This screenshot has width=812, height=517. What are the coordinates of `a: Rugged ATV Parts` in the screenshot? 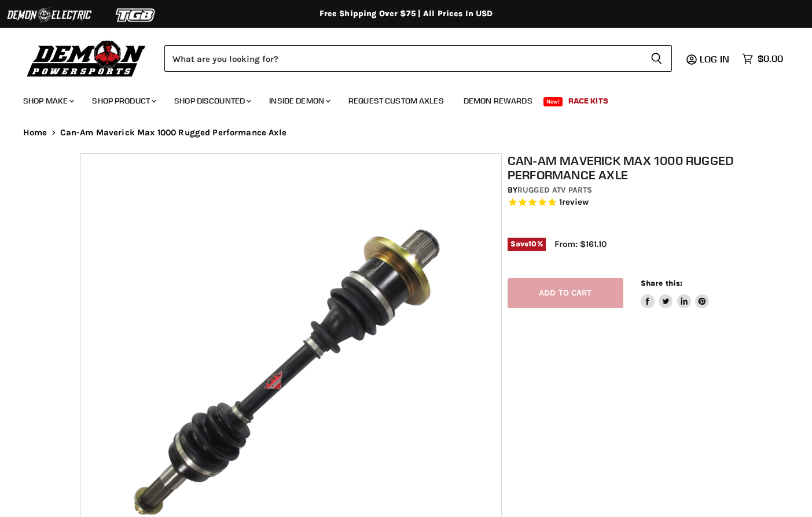 It's located at (554, 190).